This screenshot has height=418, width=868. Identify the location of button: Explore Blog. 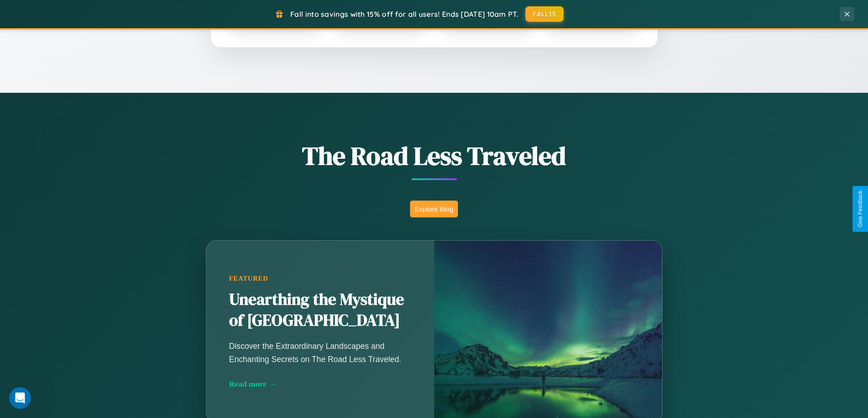
(434, 209).